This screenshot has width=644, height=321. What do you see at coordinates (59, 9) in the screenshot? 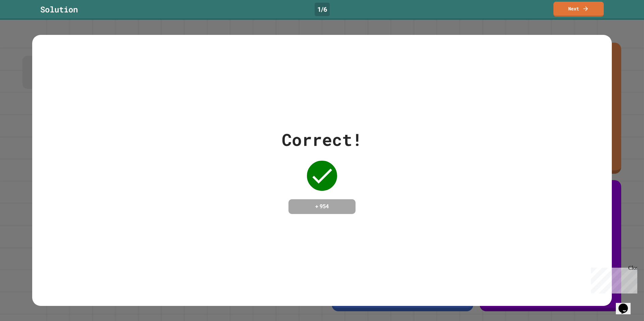
I see `div: Solution` at bounding box center [59, 9].